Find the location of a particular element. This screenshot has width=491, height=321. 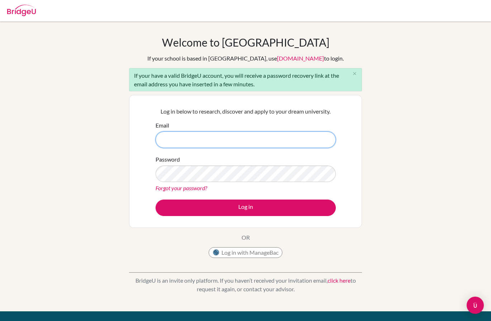

button: Log in with ManageBac is located at coordinates (246, 253).